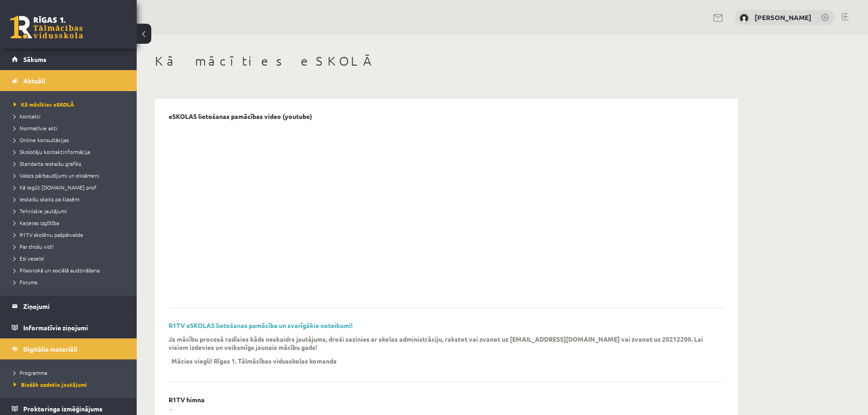 The width and height of the screenshot is (868, 415). I want to click on span: Normatīvie akti, so click(36, 128).